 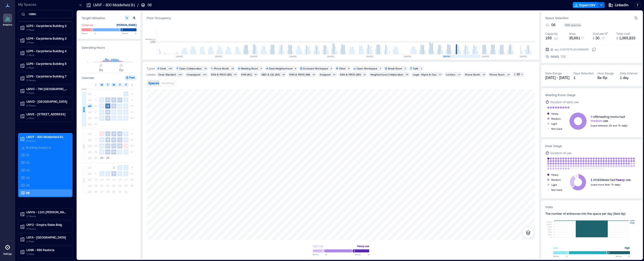 I want to click on p: LNY2 - Empire State Bldg, so click(x=48, y=225).